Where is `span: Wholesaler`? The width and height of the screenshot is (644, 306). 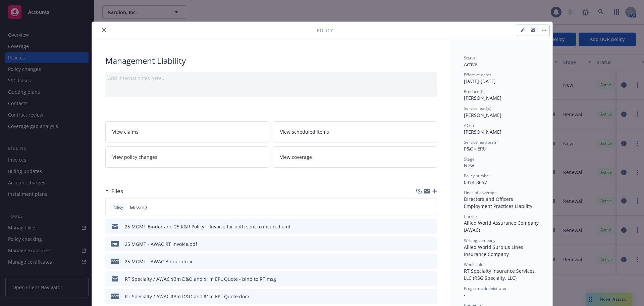 span: Wholesaler is located at coordinates (474, 264).